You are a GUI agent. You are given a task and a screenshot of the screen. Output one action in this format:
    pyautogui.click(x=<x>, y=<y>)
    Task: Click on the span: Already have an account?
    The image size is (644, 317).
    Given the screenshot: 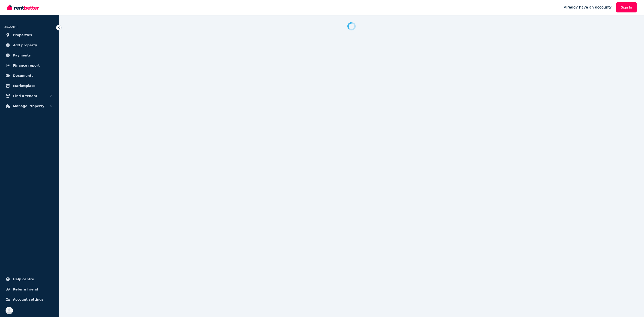 What is the action you would take?
    pyautogui.click(x=588, y=7)
    